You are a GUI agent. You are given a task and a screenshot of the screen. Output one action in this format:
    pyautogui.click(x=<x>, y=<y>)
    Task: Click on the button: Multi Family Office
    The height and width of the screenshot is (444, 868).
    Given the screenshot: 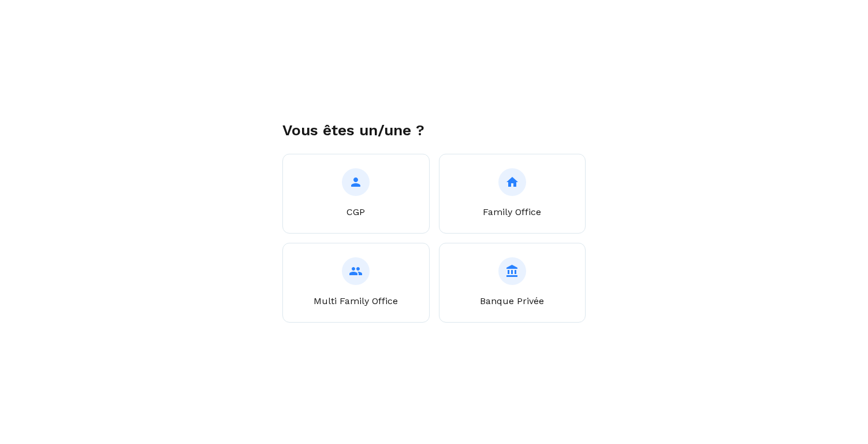 What is the action you would take?
    pyautogui.click(x=356, y=282)
    